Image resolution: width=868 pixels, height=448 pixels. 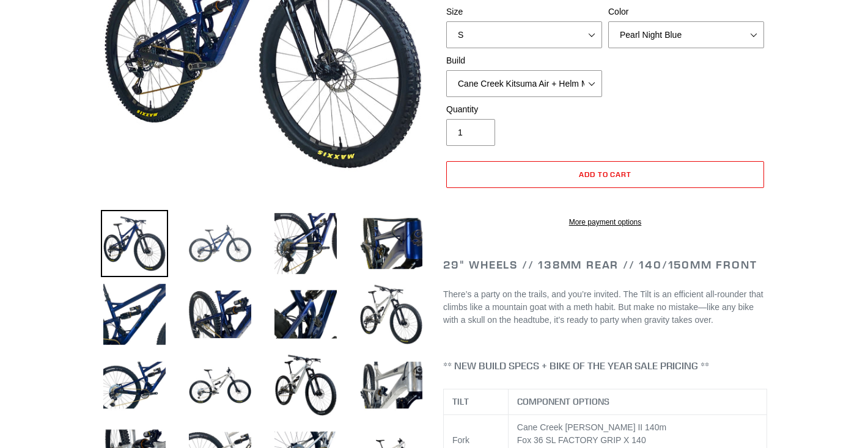 I want to click on p: There’s a party on the trails, and you’re invited. The Tilt is an efficient all-rounder that clim..., so click(x=605, y=307).